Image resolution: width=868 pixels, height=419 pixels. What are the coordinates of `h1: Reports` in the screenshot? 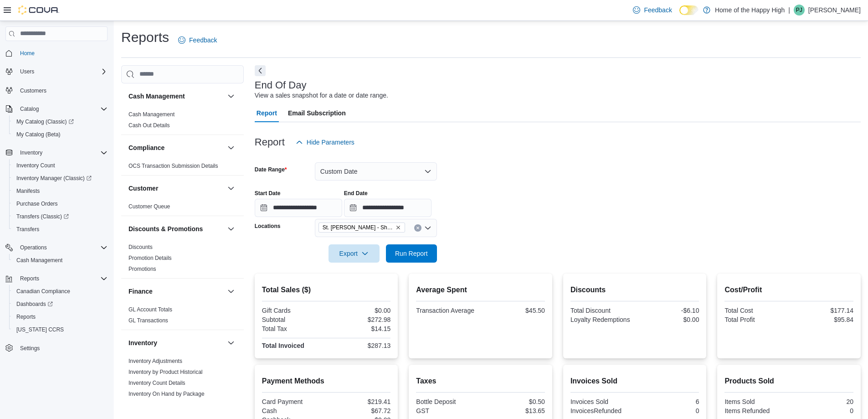 It's located at (145, 37).